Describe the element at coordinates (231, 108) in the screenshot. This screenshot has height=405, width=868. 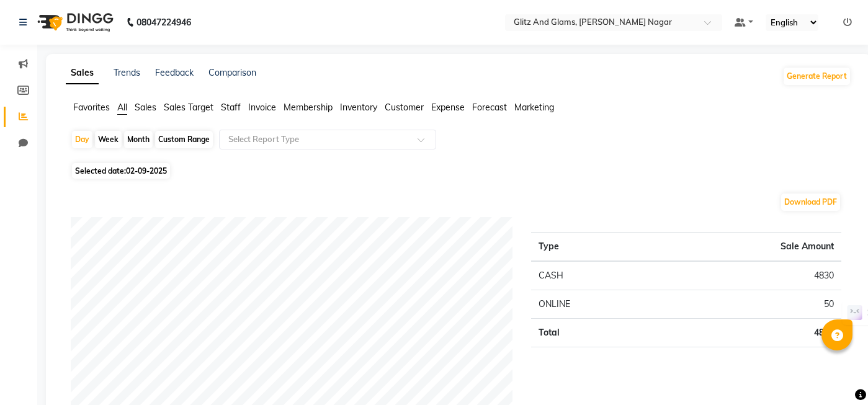
I see `span: Staff` at that location.